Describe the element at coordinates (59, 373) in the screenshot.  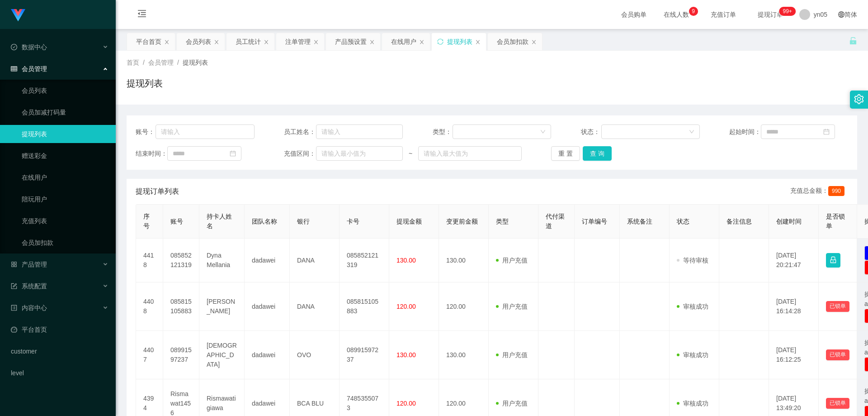
I see `a: level` at that location.